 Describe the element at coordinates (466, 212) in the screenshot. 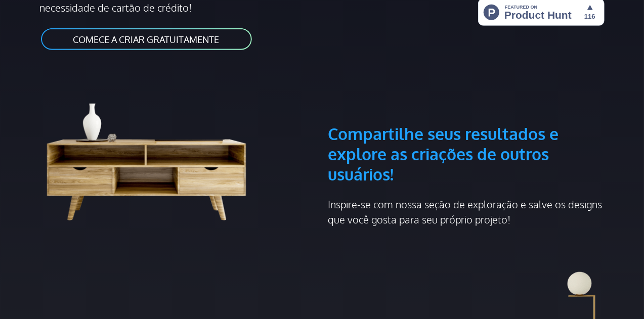

I see `font: Inspire-se com nossa seção de exploração e salve os designs que você gosta para seu próprio projeto!` at that location.